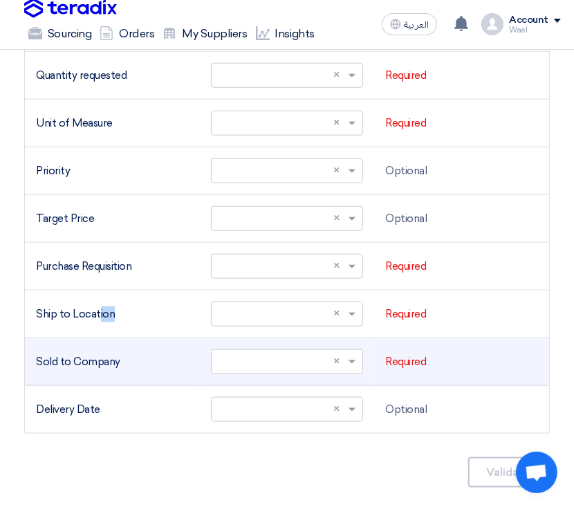 This screenshot has width=574, height=507. I want to click on div: Account, so click(528, 20).